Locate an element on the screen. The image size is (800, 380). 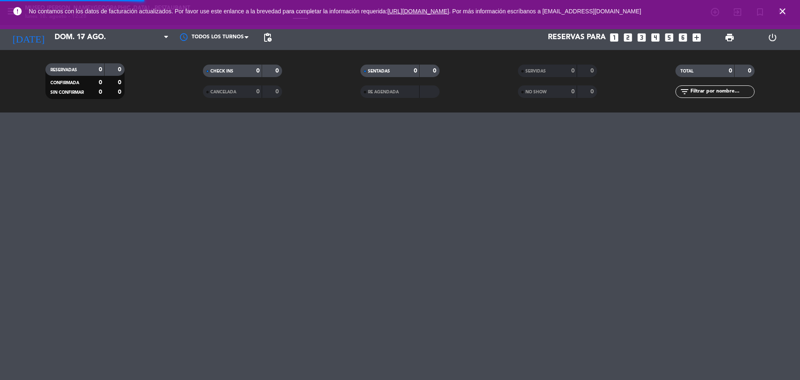
span: CONFIRMADA is located at coordinates (65, 83).